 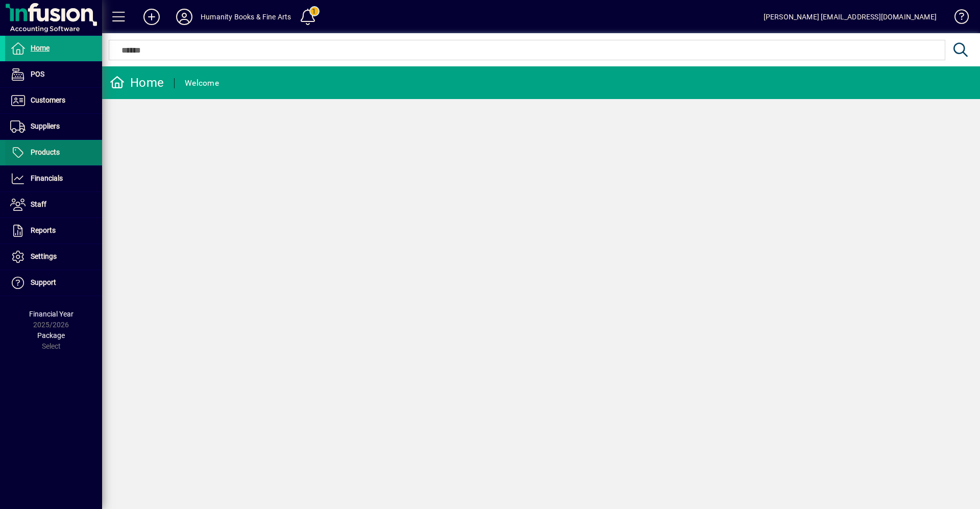 I want to click on span: POS, so click(x=38, y=74).